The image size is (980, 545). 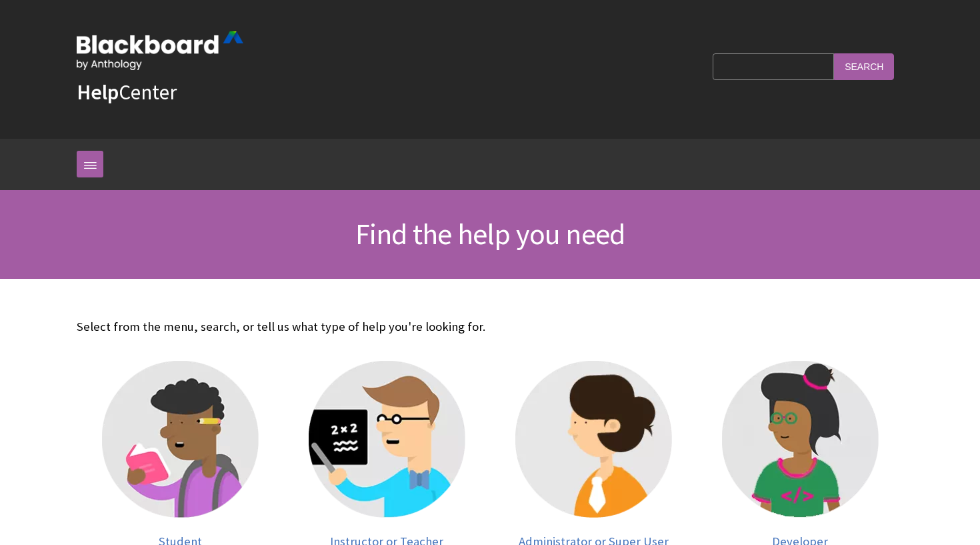 I want to click on img: Instructor, so click(x=387, y=438).